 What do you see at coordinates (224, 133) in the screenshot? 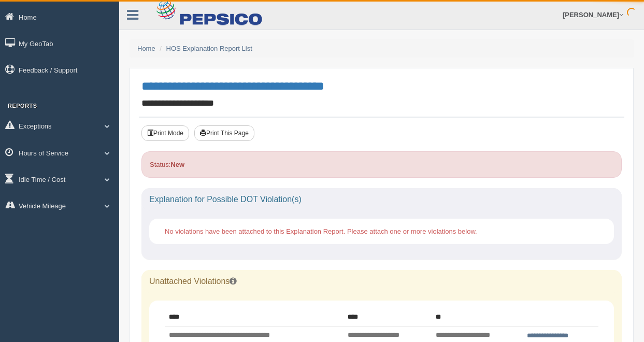
I see `button: Print This Page` at bounding box center [224, 133].